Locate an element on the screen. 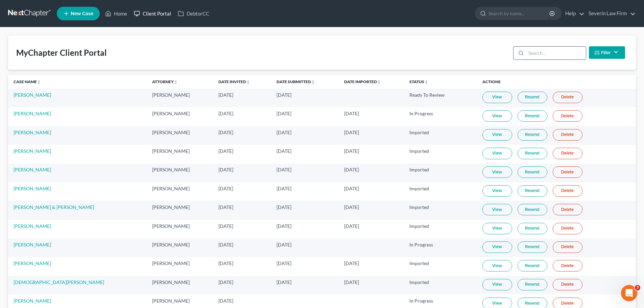  input: Search... is located at coordinates (556, 53).